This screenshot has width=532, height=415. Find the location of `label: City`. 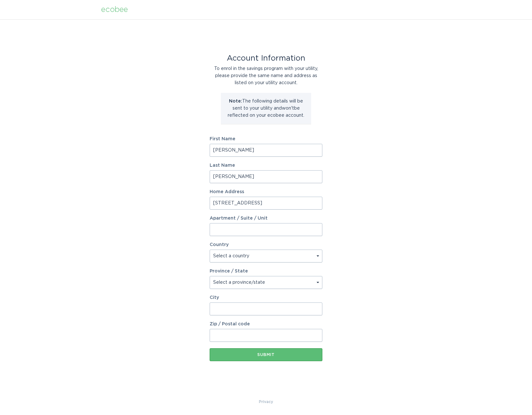

label: City is located at coordinates (266, 297).